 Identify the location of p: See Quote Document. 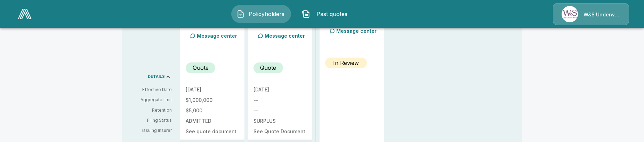
(280, 132).